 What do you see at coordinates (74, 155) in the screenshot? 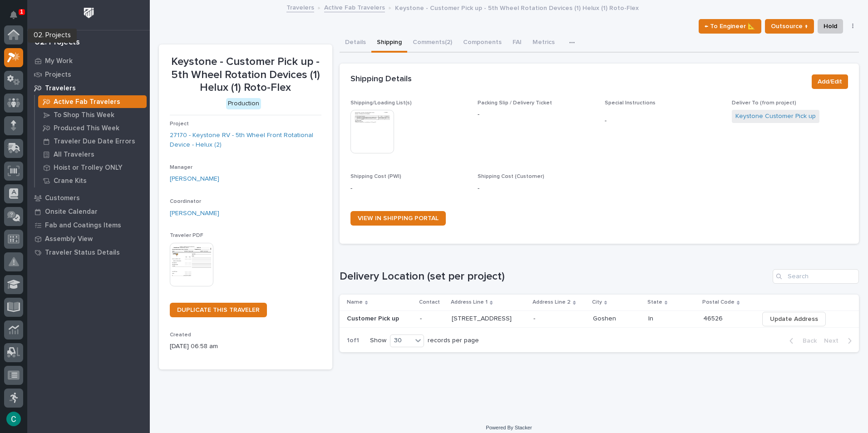
I see `p: All Travelers` at bounding box center [74, 155].